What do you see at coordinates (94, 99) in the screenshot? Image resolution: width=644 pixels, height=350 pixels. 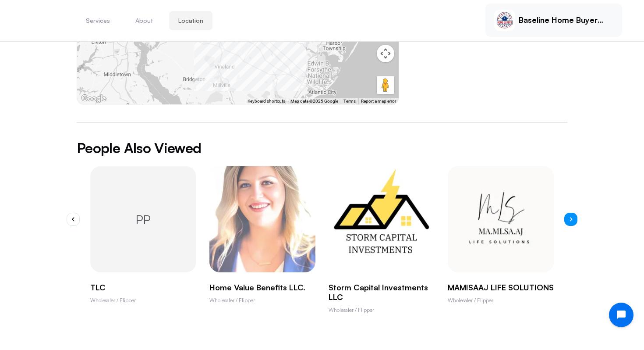 I see `a: Open this area in Google Maps (opens a new window)` at bounding box center [94, 99].